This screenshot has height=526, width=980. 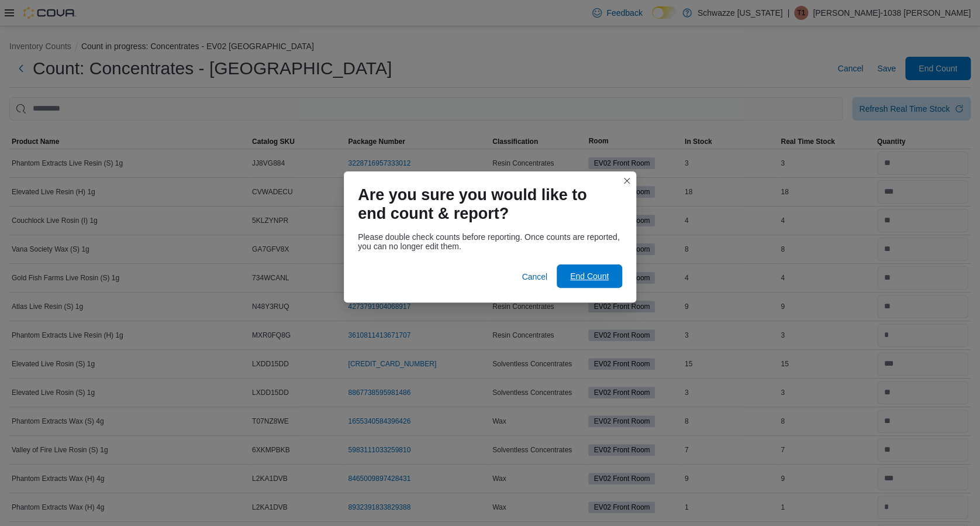 I want to click on button: Closes this modal window, so click(x=627, y=181).